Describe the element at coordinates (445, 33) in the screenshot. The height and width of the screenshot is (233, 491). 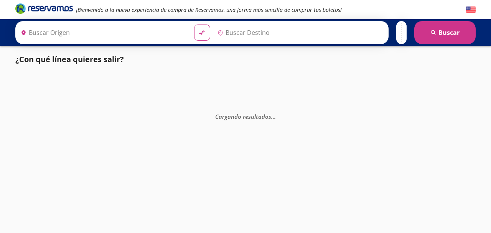
I see `button: Buscar` at that location.